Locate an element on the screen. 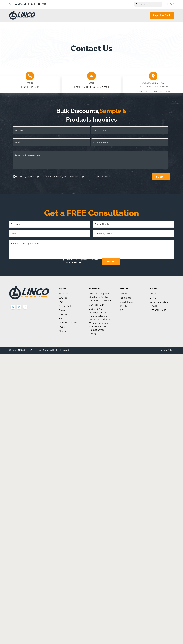  a: About us is located at coordinates (63, 314).